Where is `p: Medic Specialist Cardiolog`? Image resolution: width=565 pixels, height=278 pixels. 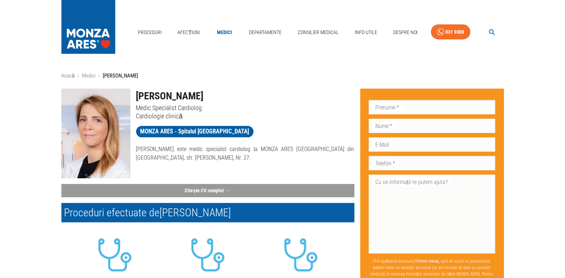 p: Medic Specialist Cardiolog is located at coordinates (245, 108).